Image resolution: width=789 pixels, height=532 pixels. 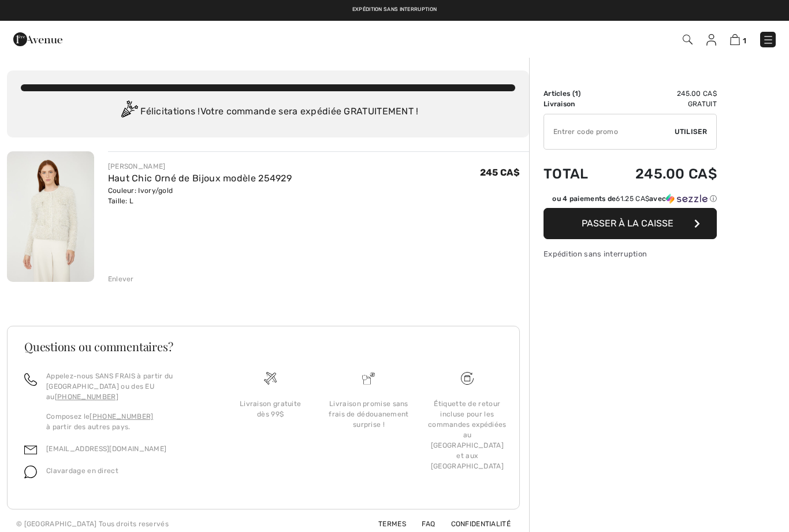 What do you see at coordinates (661, 104) in the screenshot?
I see `td: Gratuit` at bounding box center [661, 104].